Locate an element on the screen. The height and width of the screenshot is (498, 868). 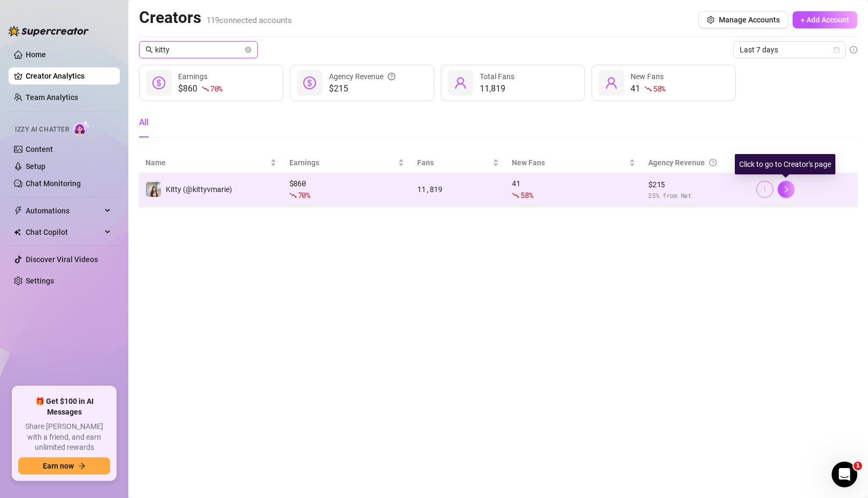
span: $ 215 is located at coordinates (695, 185).